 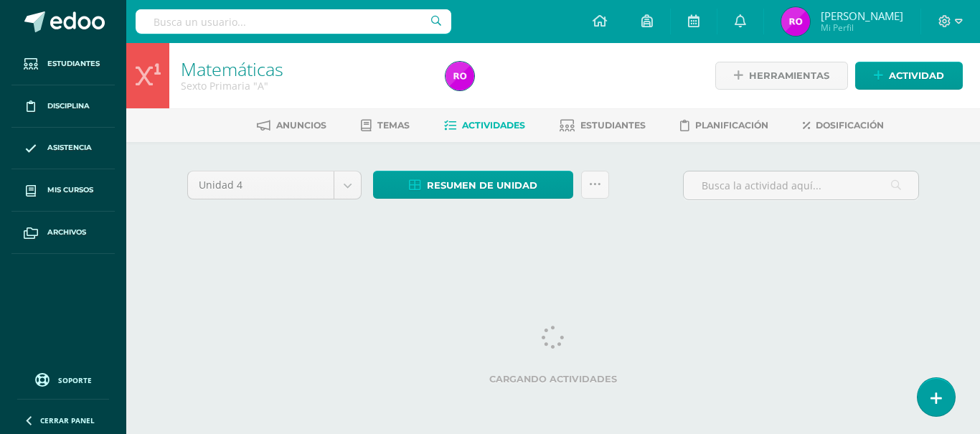 I want to click on span: Herramientas, so click(x=790, y=75).